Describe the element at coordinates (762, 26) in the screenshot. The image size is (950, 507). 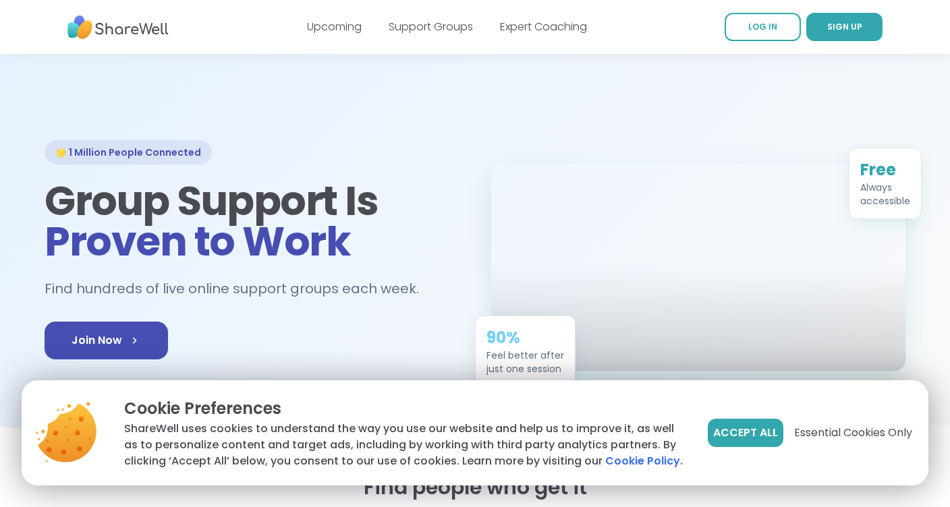
I see `span: LOG IN` at that location.